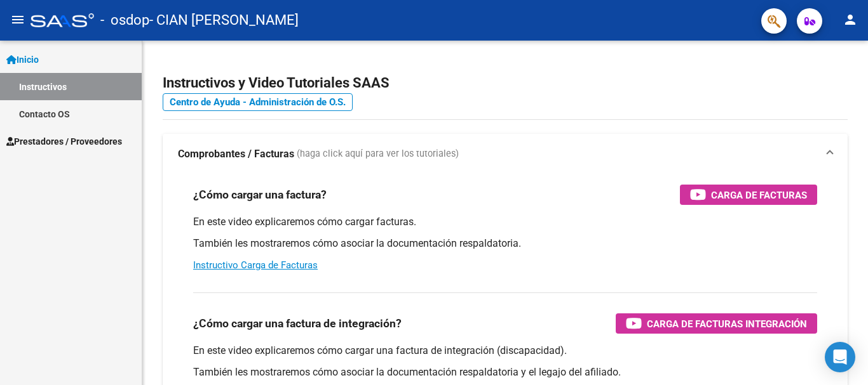 Image resolution: width=868 pixels, height=385 pixels. Describe the element at coordinates (505, 222) in the screenshot. I see `p: En este video explicaremos cómo cargar facturas.` at that location.